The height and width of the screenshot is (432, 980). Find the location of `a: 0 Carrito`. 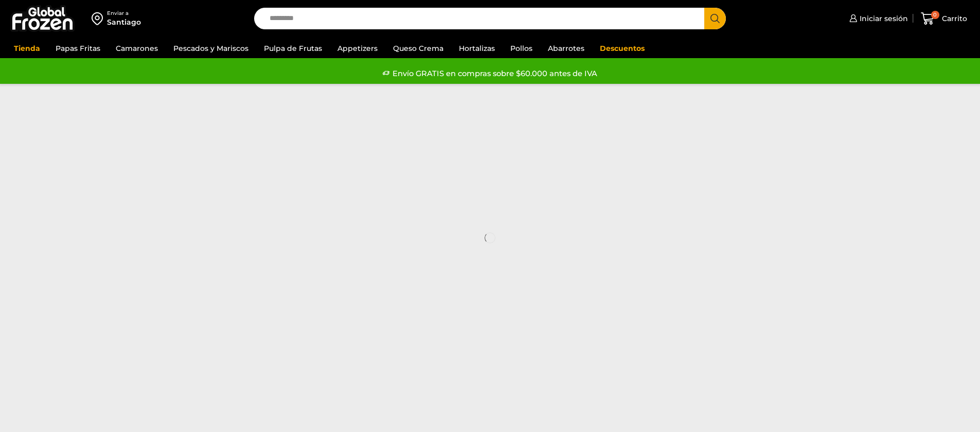

a: 0 Carrito is located at coordinates (944, 19).